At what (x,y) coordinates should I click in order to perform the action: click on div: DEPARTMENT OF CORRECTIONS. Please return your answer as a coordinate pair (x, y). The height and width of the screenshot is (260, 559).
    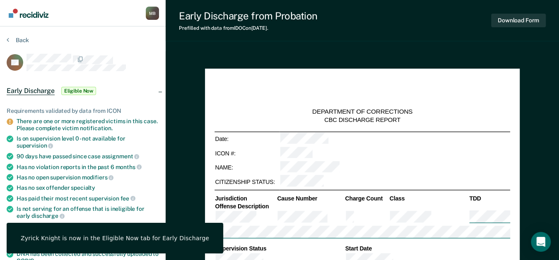
    Looking at the image, I should click on (362, 112).